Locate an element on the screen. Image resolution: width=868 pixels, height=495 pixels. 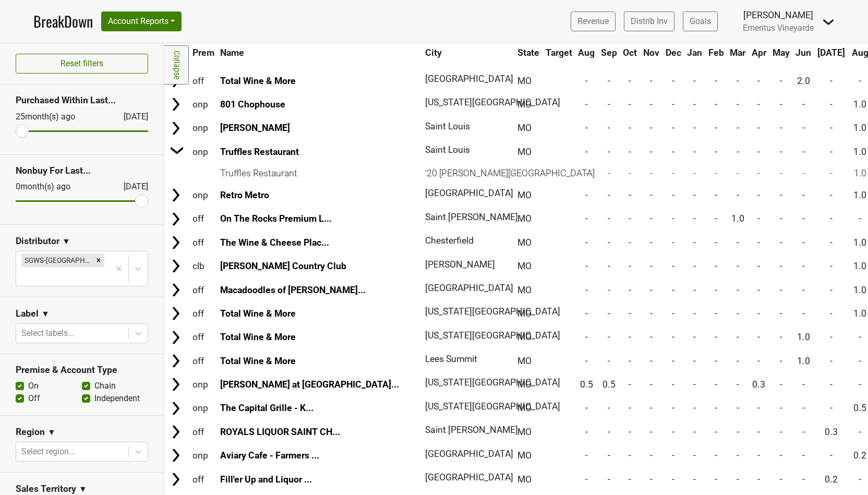
th: Apr: activate to sort column ascending is located at coordinates (759, 52).